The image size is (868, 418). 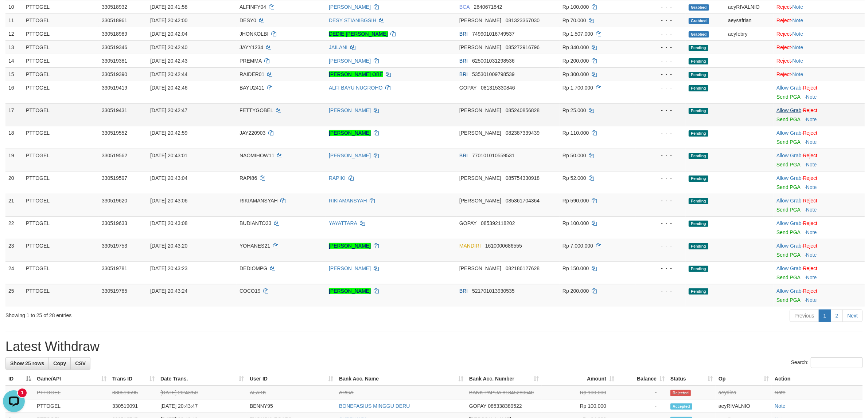 I want to click on th: User ID: activate to sort column ascending, so click(x=291, y=379).